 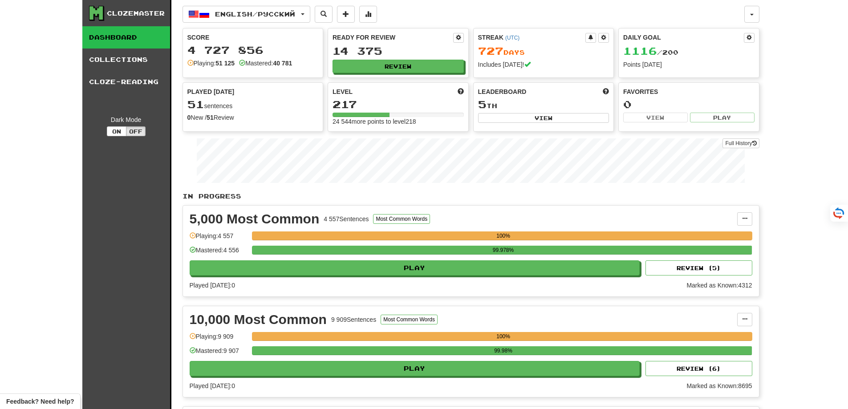 What do you see at coordinates (651, 52) in the screenshot?
I see `span: / 200` at bounding box center [651, 52].